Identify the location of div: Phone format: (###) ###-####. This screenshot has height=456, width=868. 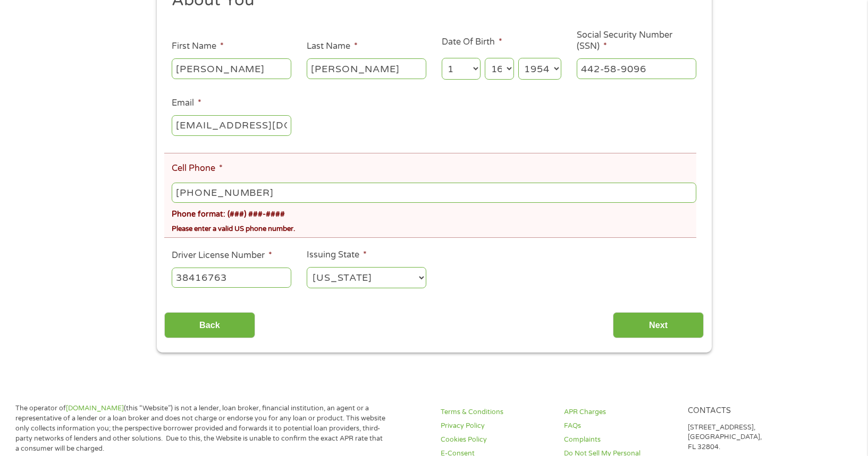
(434, 213).